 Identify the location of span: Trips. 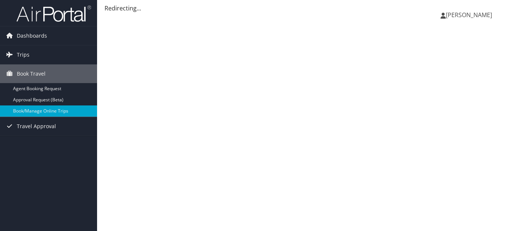
(23, 55).